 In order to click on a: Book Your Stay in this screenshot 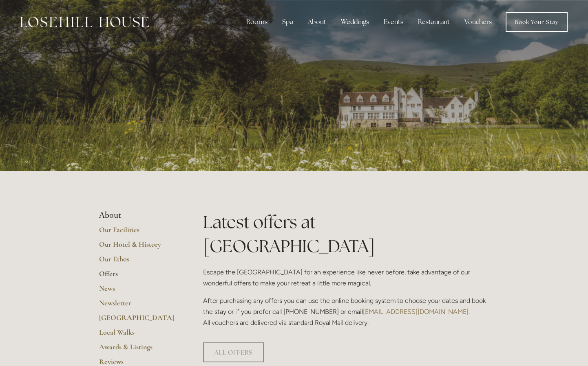, I will do `click(537, 22)`.